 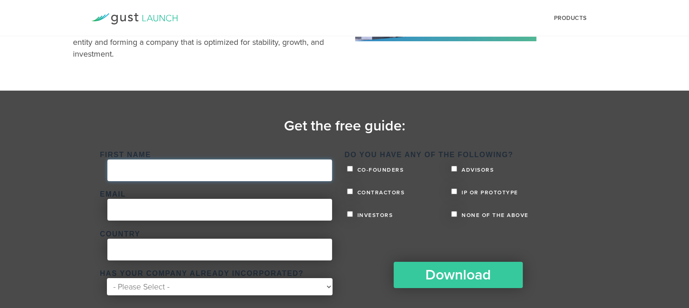 What do you see at coordinates (350, 169) in the screenshot?
I see `input: Co-founders` at bounding box center [350, 169].